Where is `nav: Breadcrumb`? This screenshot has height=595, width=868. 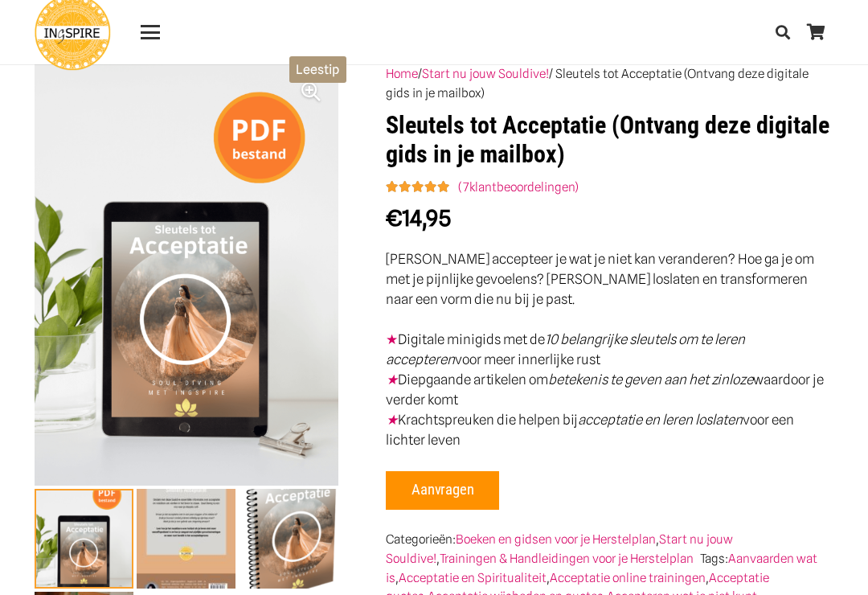
nav: Breadcrumb is located at coordinates (609, 83).